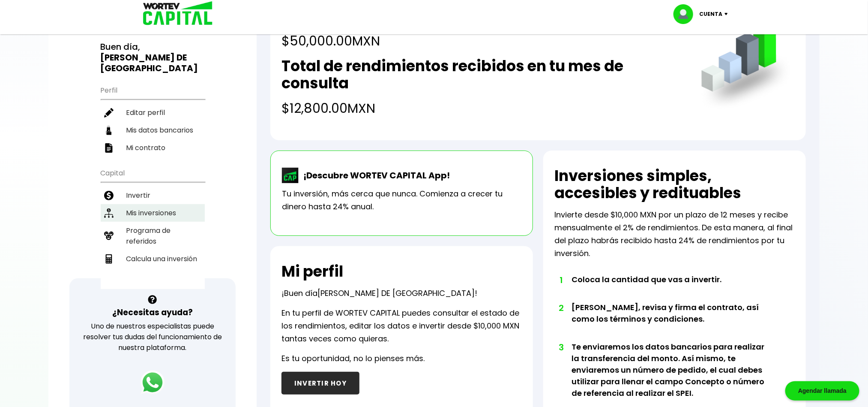 This screenshot has width=868, height=407. What do you see at coordinates (153, 236) in the screenshot?
I see `li: Programa de referidos` at bounding box center [153, 236].